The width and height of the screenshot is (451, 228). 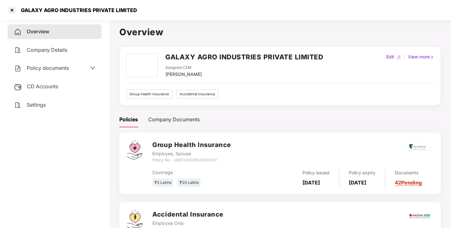 I want to click on span: down, so click(x=93, y=68).